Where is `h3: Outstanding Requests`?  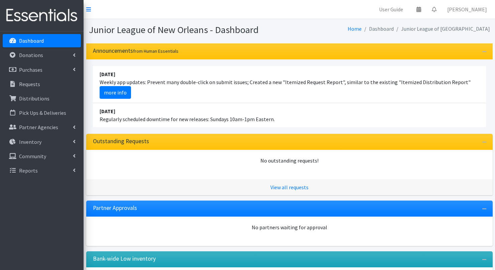
h3: Outstanding Requests is located at coordinates (121, 141).